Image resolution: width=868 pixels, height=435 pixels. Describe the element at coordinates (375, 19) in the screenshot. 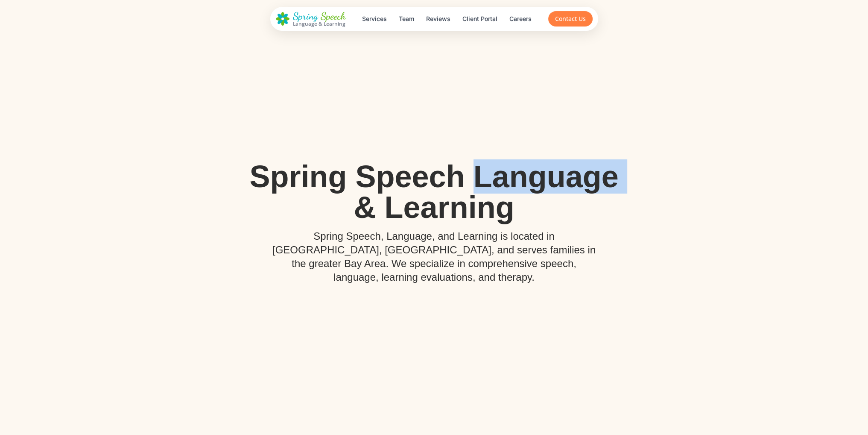

I see `button: Services` at that location.